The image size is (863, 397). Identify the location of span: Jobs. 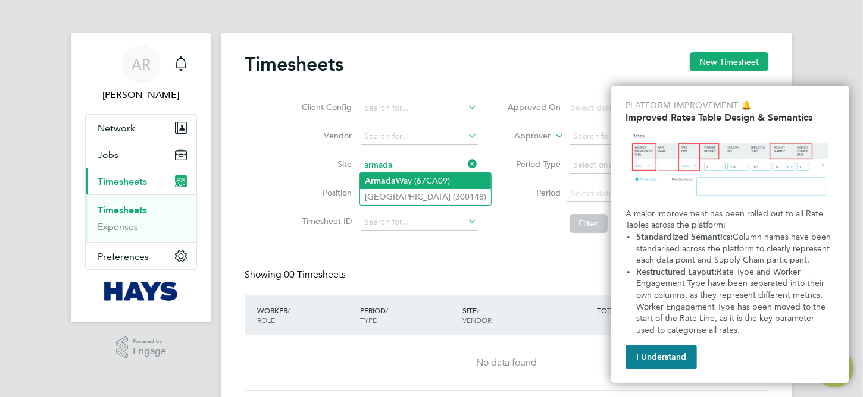
(108, 155).